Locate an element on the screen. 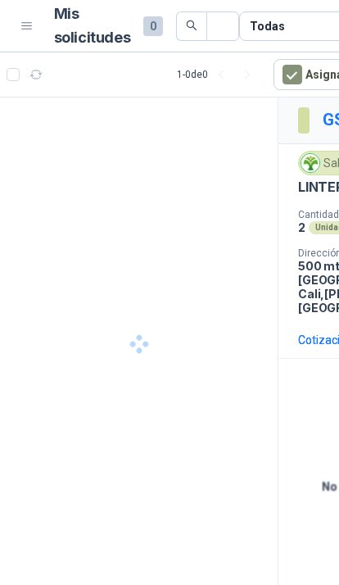  span: search is located at coordinates (192, 25).